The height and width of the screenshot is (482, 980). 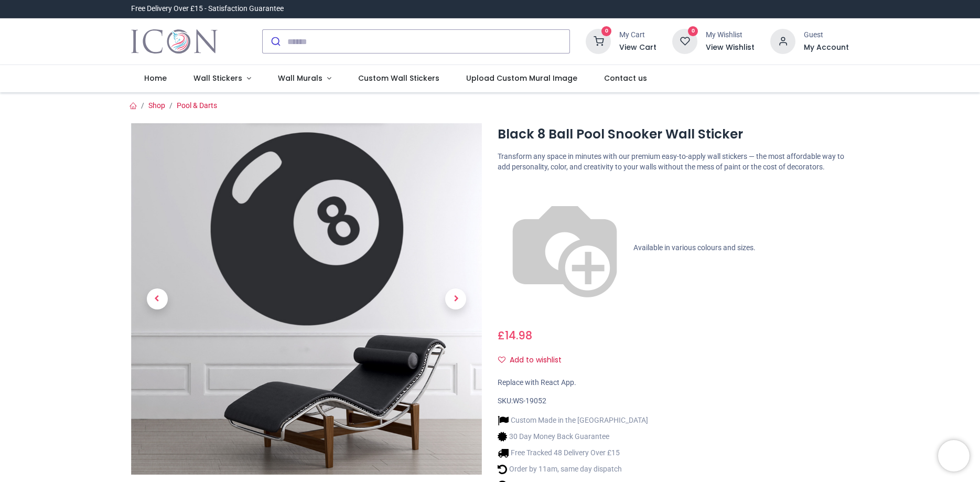 What do you see at coordinates (673, 162) in the screenshot?
I see `p: Transform any space in minutes with our premium easy-to-apply wall stickers — the most affordable...` at bounding box center [673, 162].